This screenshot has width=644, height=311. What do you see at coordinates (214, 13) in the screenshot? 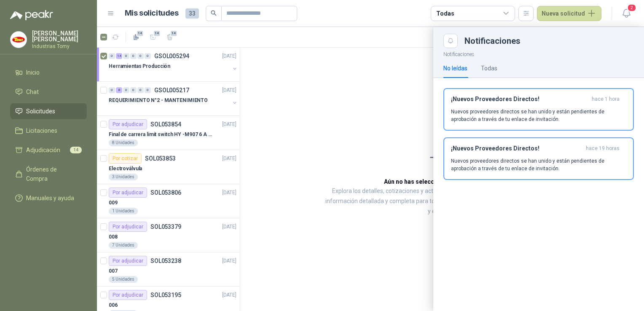
I see `span: search` at bounding box center [214, 13].